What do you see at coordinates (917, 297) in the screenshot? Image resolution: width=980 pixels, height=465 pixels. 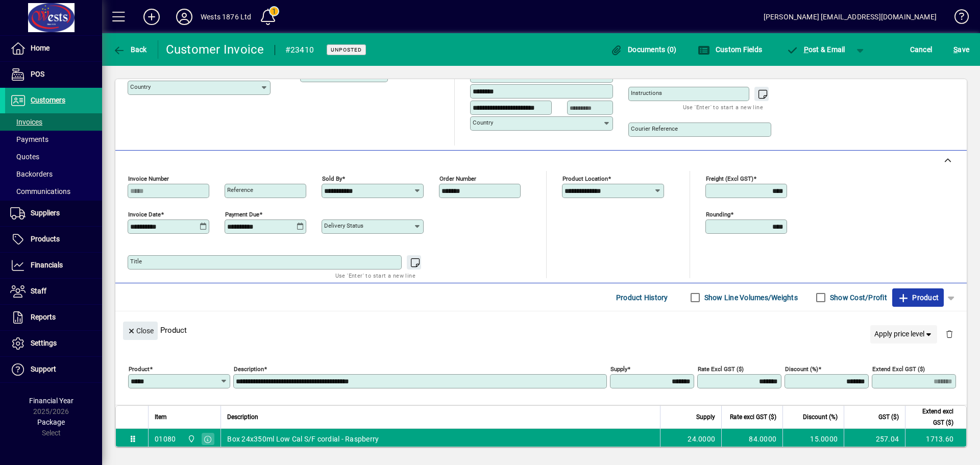 I see `button: Product` at bounding box center [917, 297].